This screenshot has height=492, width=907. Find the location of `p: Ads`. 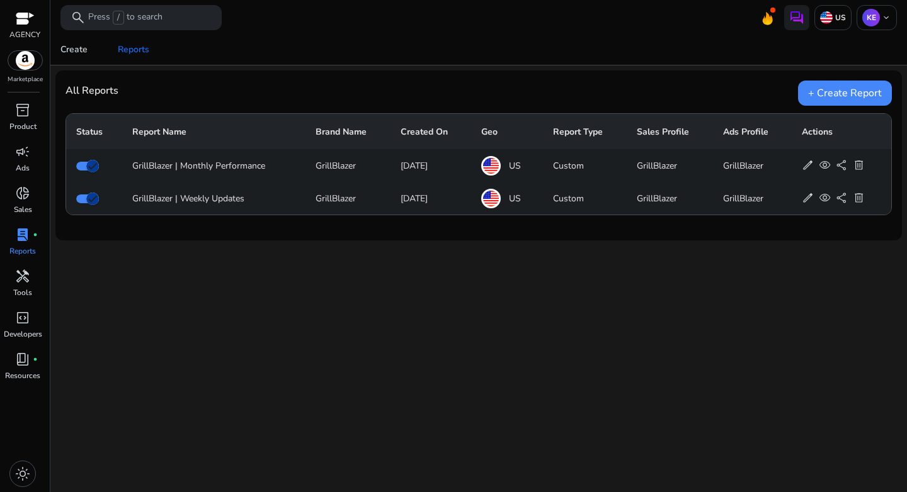

p: Ads is located at coordinates (23, 168).